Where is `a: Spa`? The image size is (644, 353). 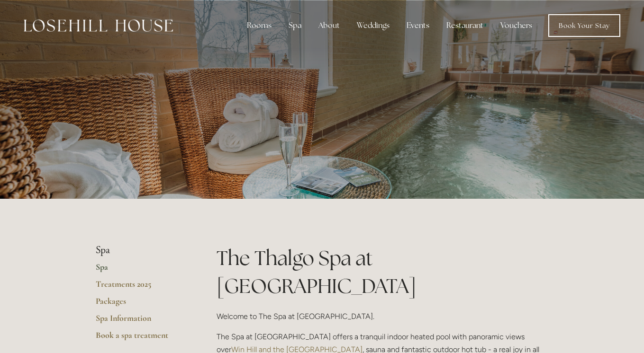
a: Spa is located at coordinates (141, 270).